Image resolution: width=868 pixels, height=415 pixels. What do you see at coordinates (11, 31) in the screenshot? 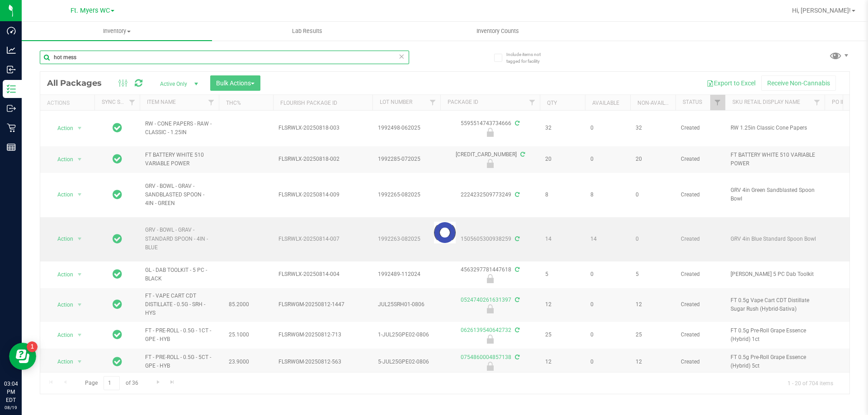
I see `inline-svg: Dashboard` at bounding box center [11, 31].